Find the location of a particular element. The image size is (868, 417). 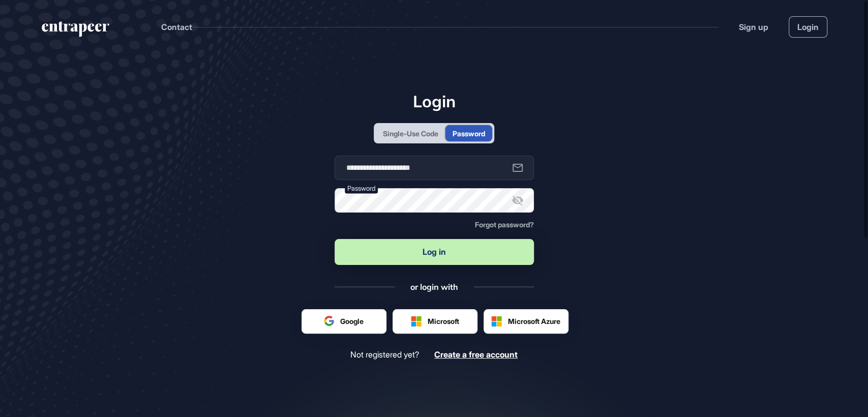

a: entrapeer-logo is located at coordinates (75, 31).